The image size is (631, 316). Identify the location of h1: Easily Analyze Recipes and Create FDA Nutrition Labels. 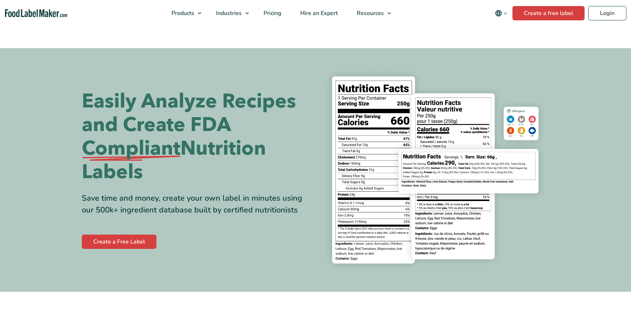
(196, 137).